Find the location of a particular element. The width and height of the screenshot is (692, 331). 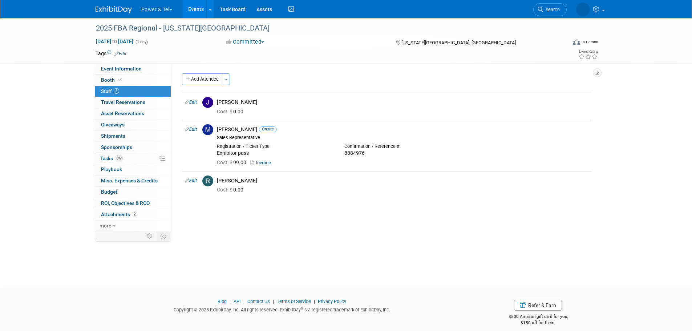

a: Search is located at coordinates (550, 9).